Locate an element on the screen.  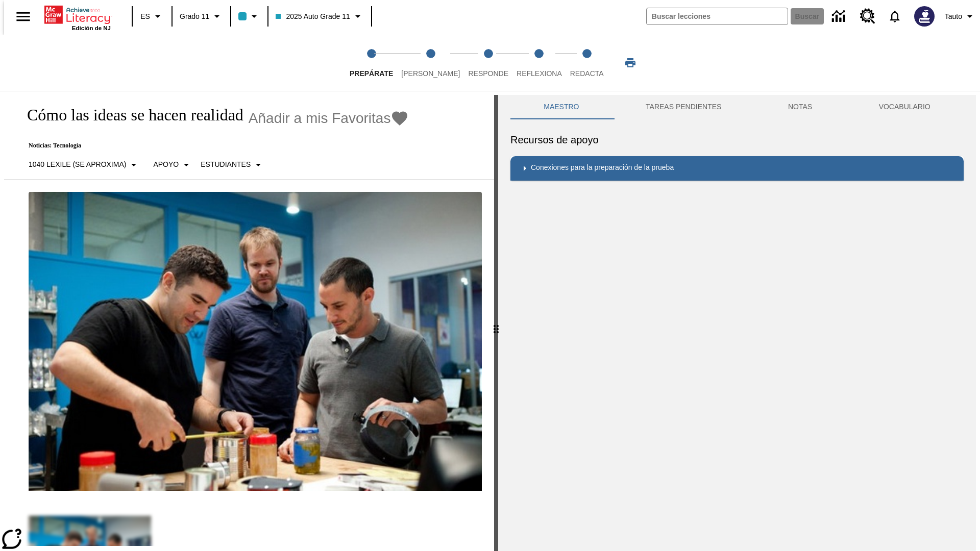
div: Conexiones para la preparación de la prueba is located at coordinates (737, 168).